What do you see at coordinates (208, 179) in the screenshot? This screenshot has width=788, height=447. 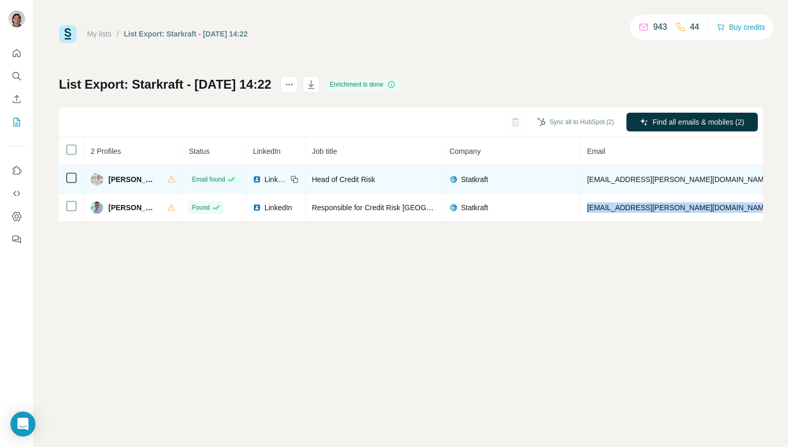 I see `span: Email found` at bounding box center [208, 179].